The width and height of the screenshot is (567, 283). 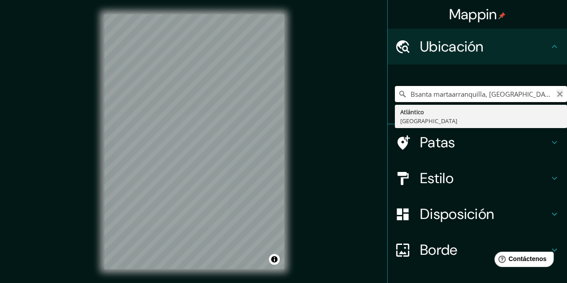 What do you see at coordinates (473, 14) in the screenshot?
I see `font: Mappin` at bounding box center [473, 14].